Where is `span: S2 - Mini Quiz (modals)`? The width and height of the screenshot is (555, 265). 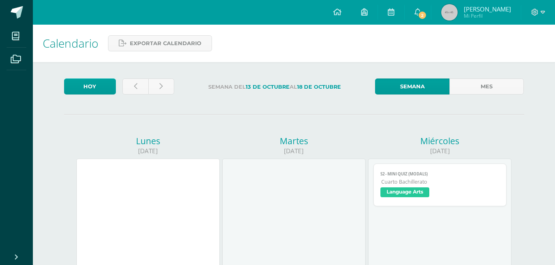
span: S2 - Mini Quiz (modals) is located at coordinates (440, 174).